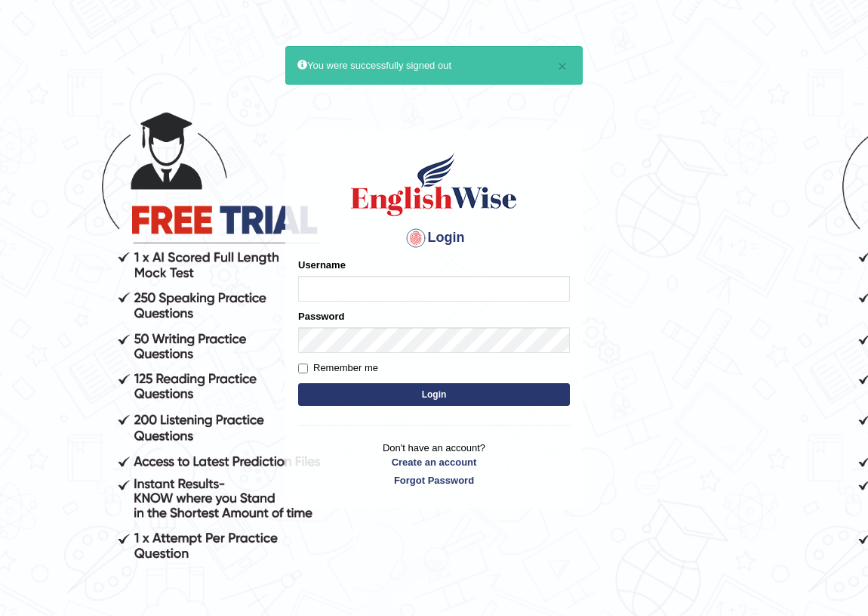 The width and height of the screenshot is (868, 616). What do you see at coordinates (321, 315) in the screenshot?
I see `label: Password` at bounding box center [321, 315].